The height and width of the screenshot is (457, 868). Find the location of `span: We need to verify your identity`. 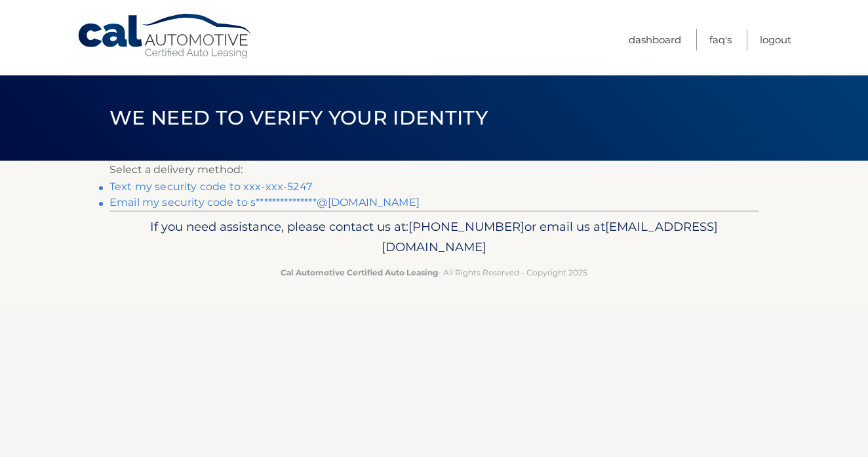

span: We need to verify your identity is located at coordinates (298, 117).